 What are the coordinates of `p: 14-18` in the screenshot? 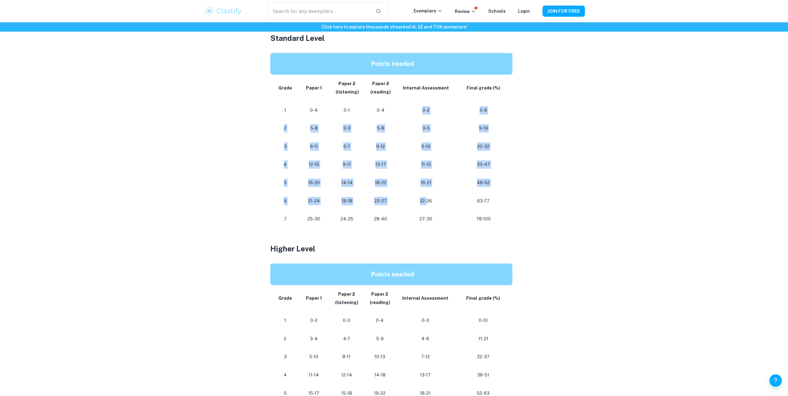 It's located at (380, 375).